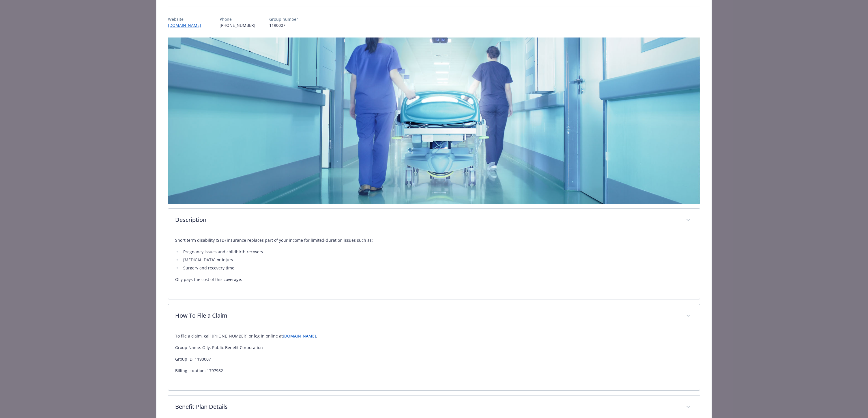 The height and width of the screenshot is (418, 868). Describe the element at coordinates (434, 279) in the screenshot. I see `p: Olly pays the cost of this coverage.` at that location.